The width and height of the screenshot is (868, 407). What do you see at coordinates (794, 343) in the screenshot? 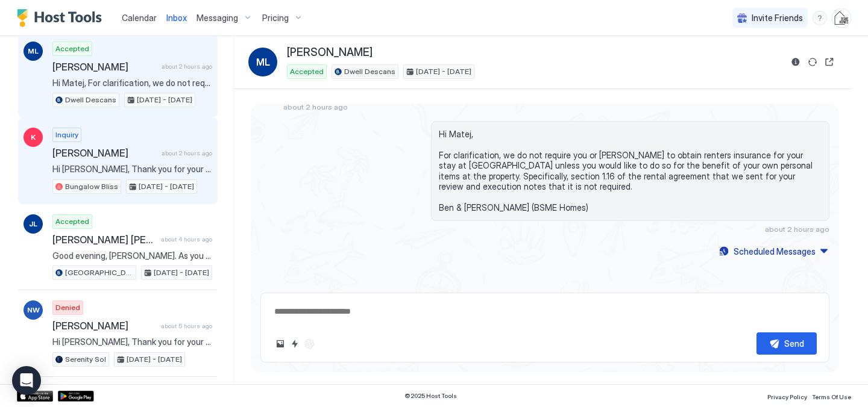
I see `div: Send` at bounding box center [794, 343].